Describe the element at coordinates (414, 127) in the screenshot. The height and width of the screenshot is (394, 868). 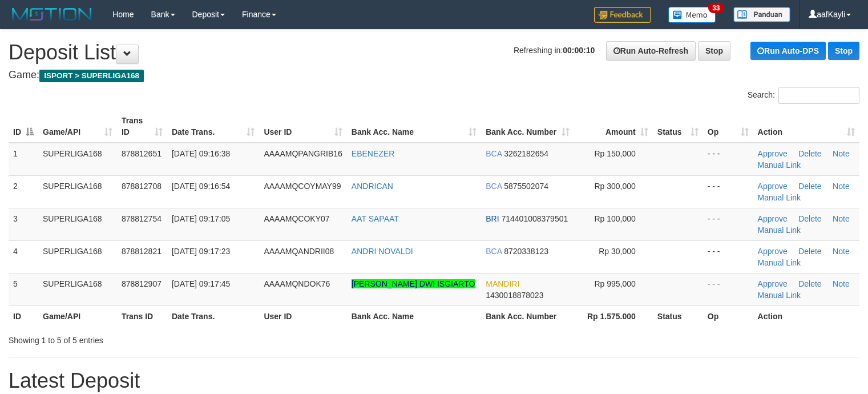
I see `th: Bank Acc. Name: activate to sort column ascending` at that location.